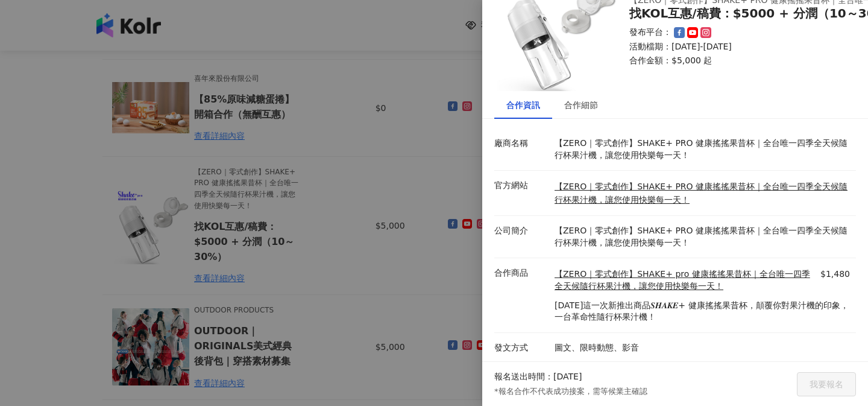  What do you see at coordinates (581, 105) in the screenshot?
I see `div: 合作細節` at bounding box center [581, 105].